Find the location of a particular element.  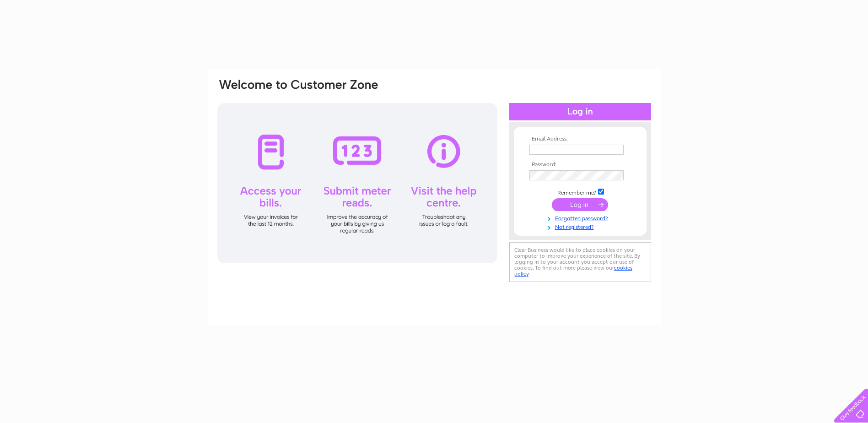

a: Forgotten password? is located at coordinates (581, 217).